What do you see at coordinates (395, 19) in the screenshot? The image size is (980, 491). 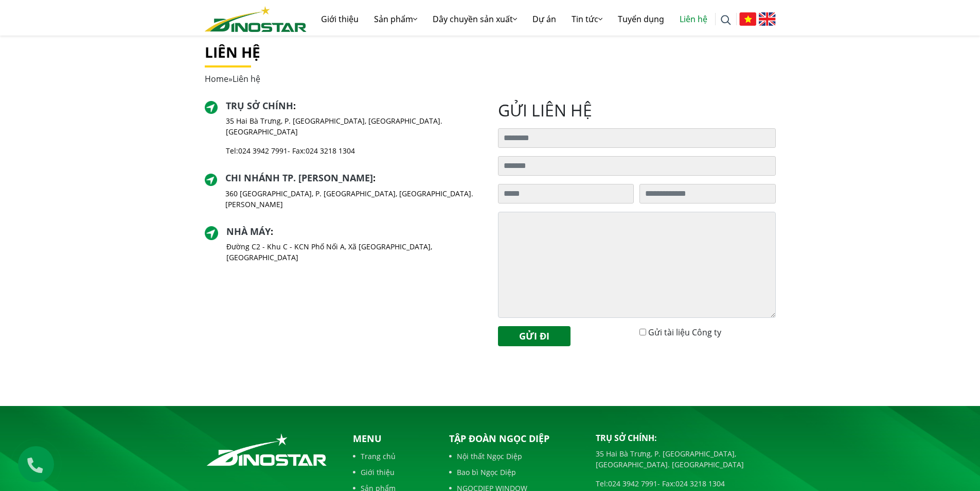 I see `a: Sản phẩm` at bounding box center [395, 19].